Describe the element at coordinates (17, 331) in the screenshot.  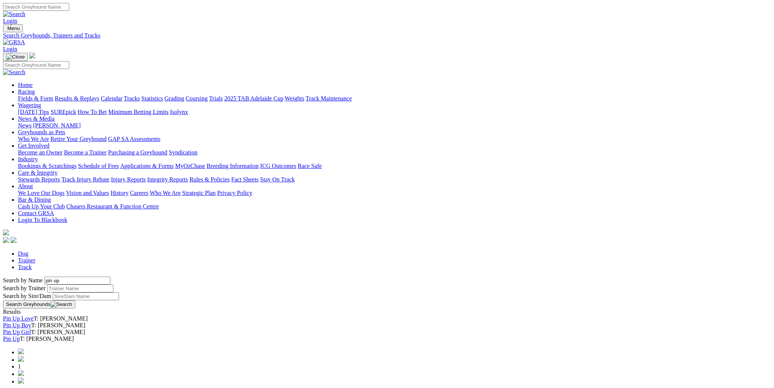
I see `a: Pin Up Girl` at that location.